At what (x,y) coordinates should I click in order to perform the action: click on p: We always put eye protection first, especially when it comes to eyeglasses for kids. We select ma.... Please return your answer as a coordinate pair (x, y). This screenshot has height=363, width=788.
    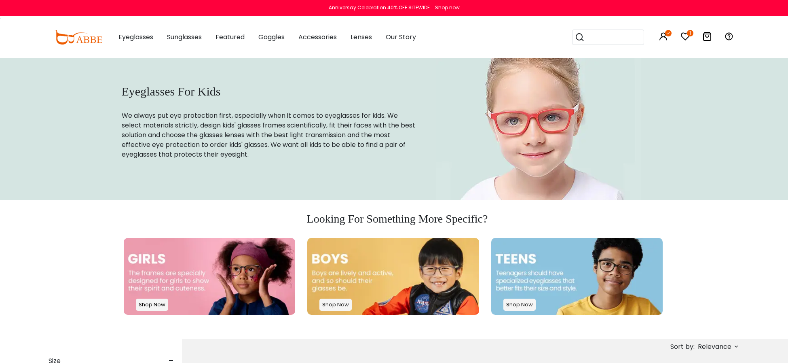
    Looking at the image, I should click on (269, 135).